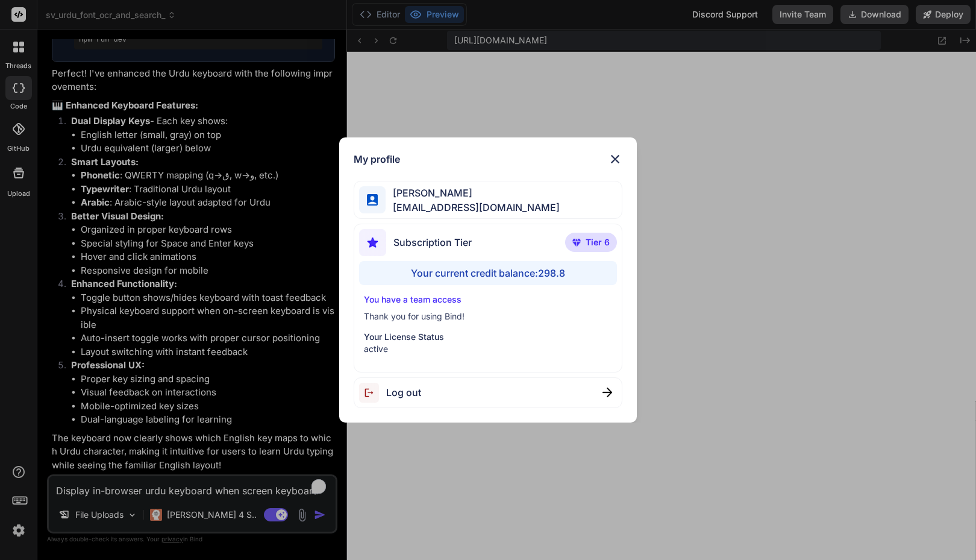 This screenshot has width=976, height=560. What do you see at coordinates (404, 392) in the screenshot?
I see `span: Log out` at bounding box center [404, 392].